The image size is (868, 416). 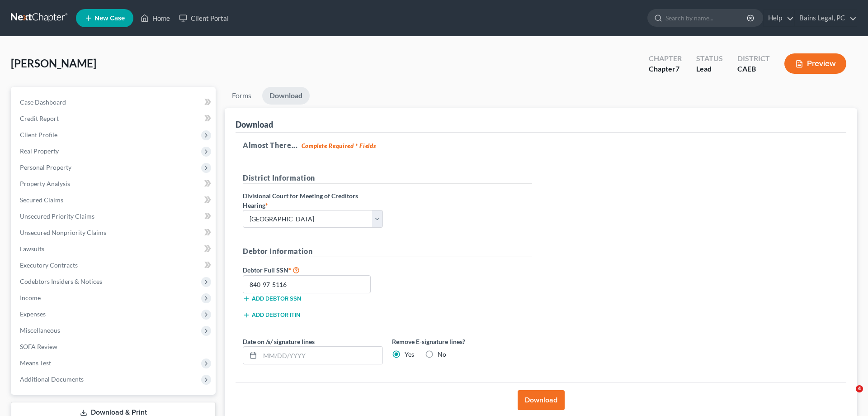 What do you see at coordinates (254, 124) in the screenshot?
I see `div: Download` at bounding box center [254, 124].